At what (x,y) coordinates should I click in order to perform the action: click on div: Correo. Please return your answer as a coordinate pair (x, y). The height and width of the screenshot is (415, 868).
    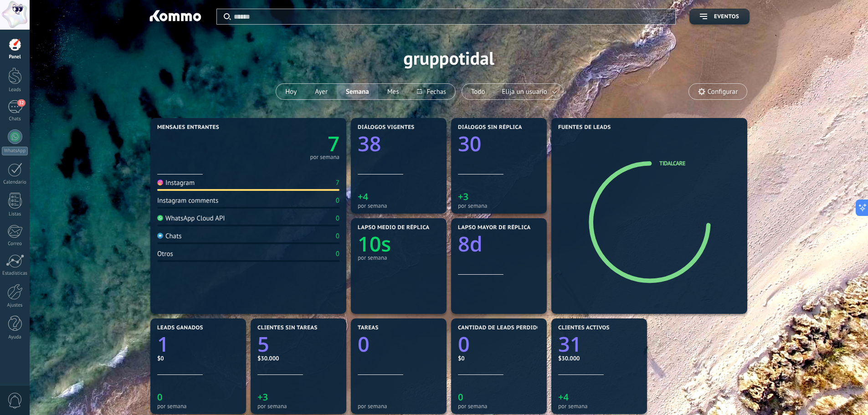
    Looking at the image, I should click on (15, 244).